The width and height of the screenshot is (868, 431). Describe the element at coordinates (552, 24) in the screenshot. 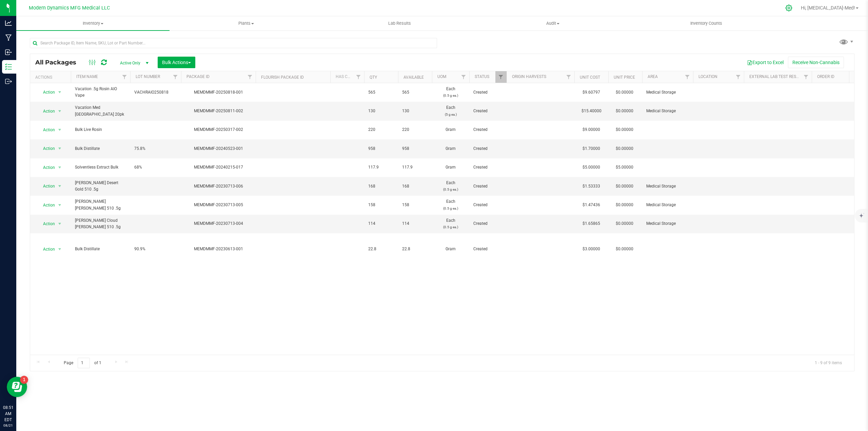

I see `span: Audit` at that location.